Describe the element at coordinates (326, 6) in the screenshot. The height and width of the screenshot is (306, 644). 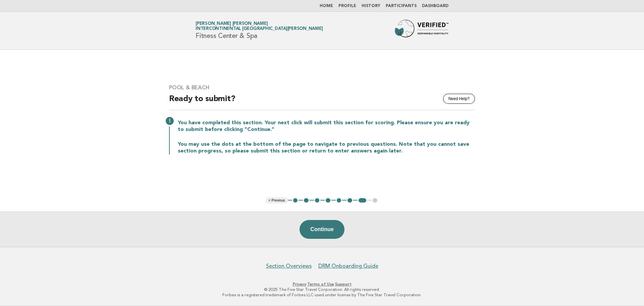
I see `a: Home` at that location.